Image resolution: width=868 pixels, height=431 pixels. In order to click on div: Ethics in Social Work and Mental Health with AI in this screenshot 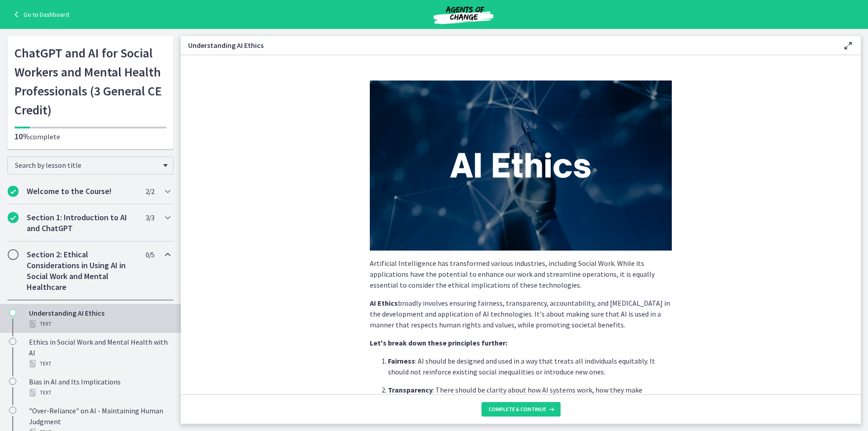, I will do `click(100, 353)`.